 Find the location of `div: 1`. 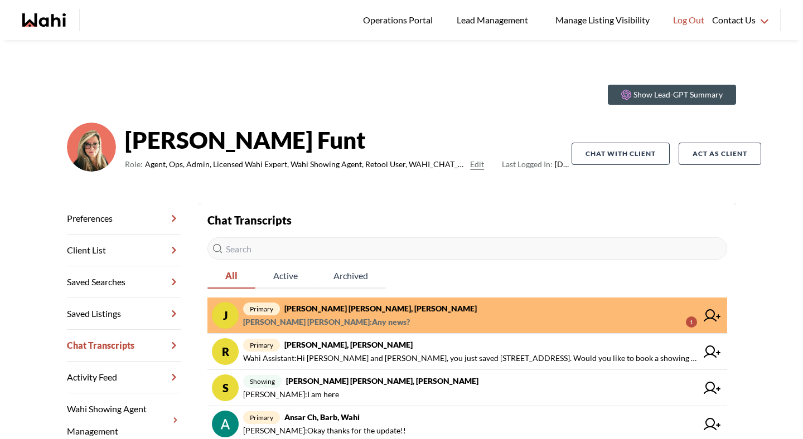

div: 1 is located at coordinates (691, 322).